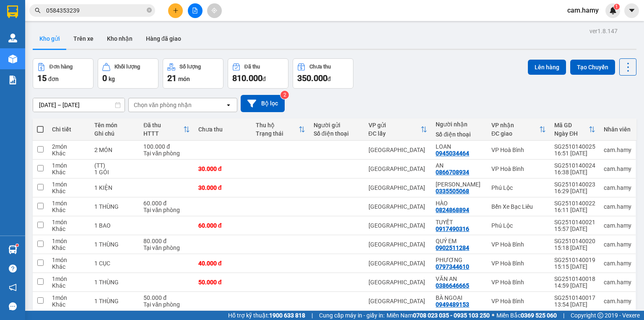  What do you see at coordinates (336, 134) in the screenshot?
I see `div: Số điện thoại` at bounding box center [336, 134].